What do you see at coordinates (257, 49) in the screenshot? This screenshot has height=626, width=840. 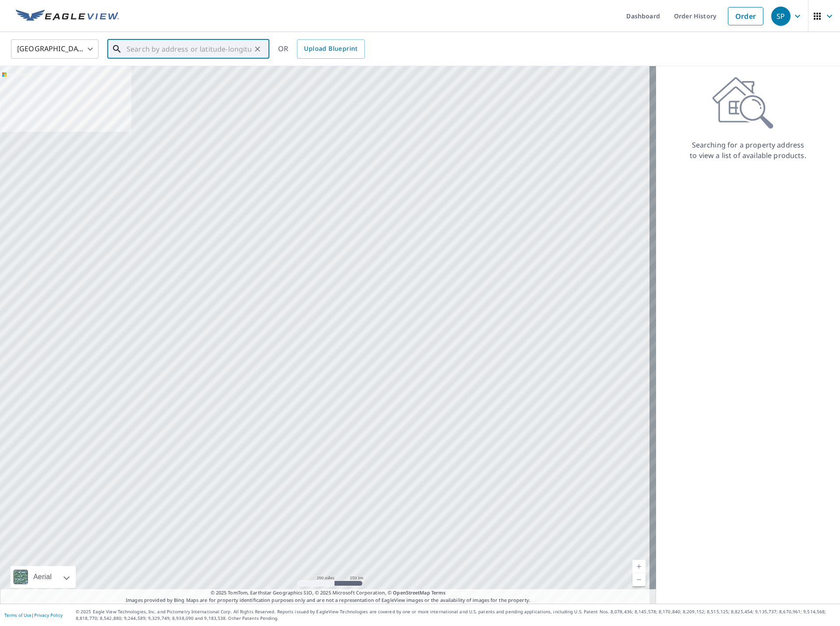 I see `button: Clear` at bounding box center [257, 49].